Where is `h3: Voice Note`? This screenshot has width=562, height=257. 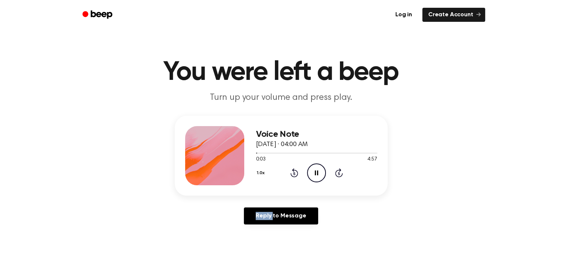
h3: Voice Note is located at coordinates (317, 134).